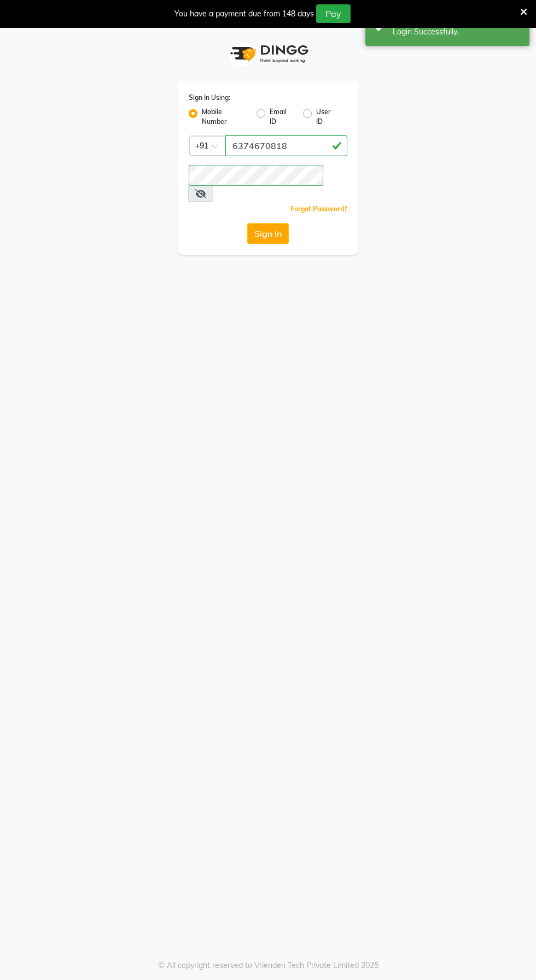  I want to click on label: Mobile Number, so click(225, 117).